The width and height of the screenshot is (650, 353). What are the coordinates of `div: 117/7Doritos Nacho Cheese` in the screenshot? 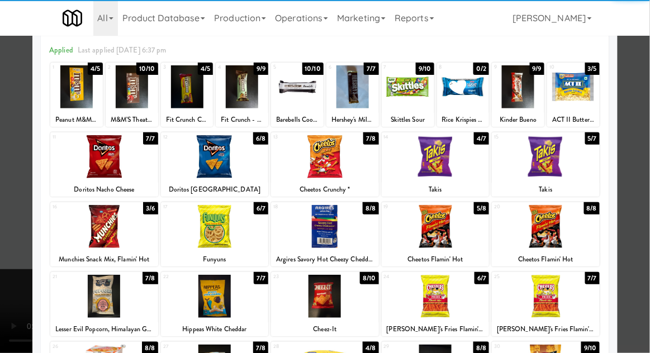 It's located at (104, 164).